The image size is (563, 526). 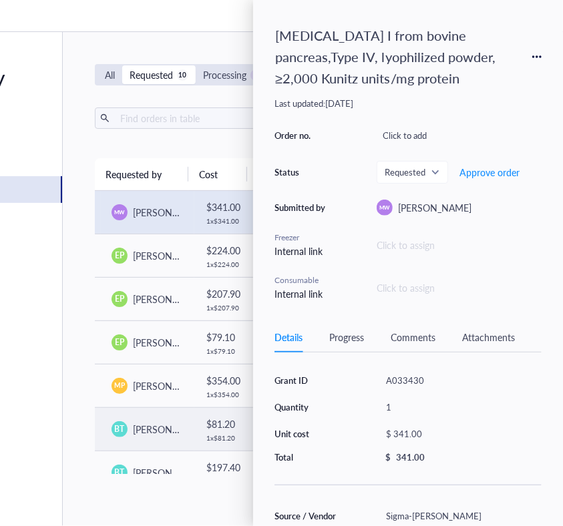 What do you see at coordinates (224, 424) in the screenshot?
I see `div: $ 81.20` at bounding box center [224, 424].